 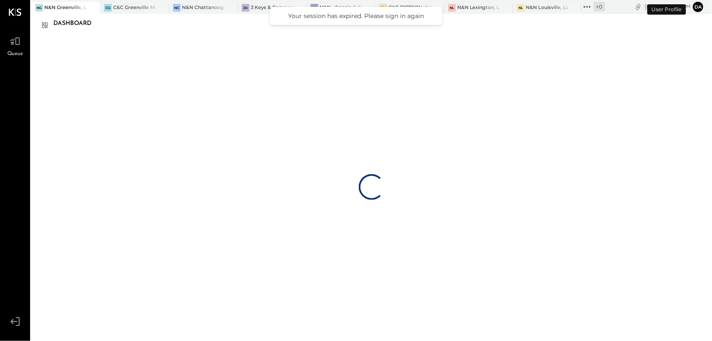 What do you see at coordinates (667, 9) in the screenshot?
I see `div: User Profile` at bounding box center [667, 9].